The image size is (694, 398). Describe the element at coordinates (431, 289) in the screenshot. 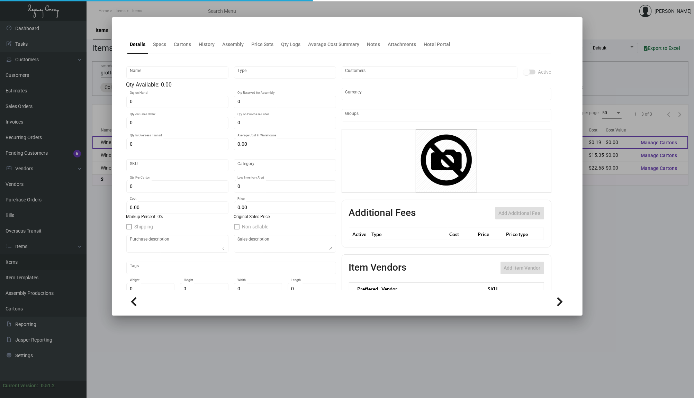

I see `th: Vendor` at that location.